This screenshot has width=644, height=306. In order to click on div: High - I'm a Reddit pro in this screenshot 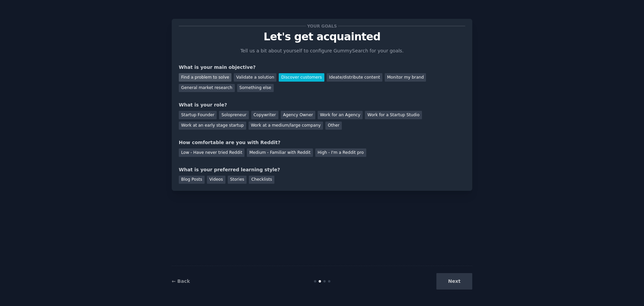, I will do `click(341, 152)`.